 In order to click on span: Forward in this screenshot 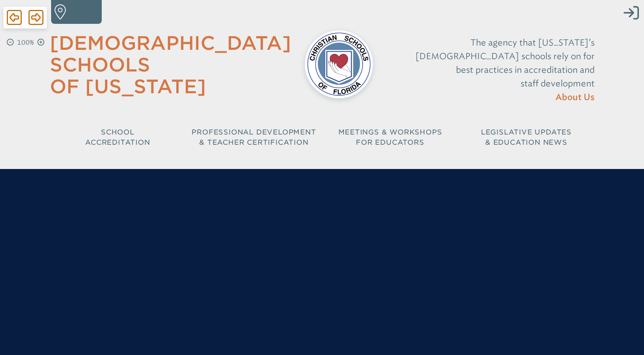, I will do `click(36, 17)`.